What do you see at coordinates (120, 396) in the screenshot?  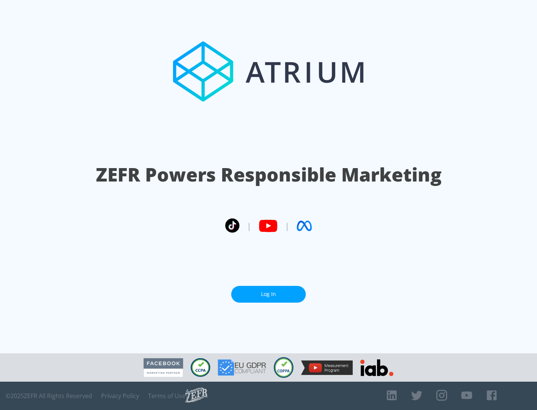 I see `a: Privacy Policy` at bounding box center [120, 396].